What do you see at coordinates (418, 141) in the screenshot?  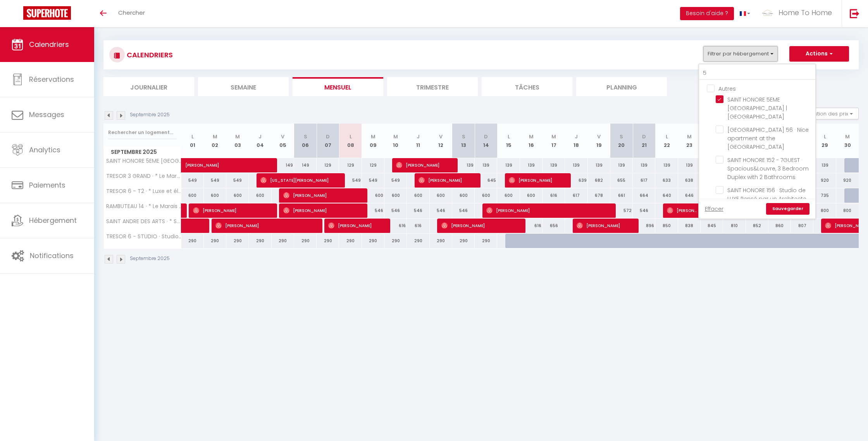 I see `th: 11` at bounding box center [418, 141].